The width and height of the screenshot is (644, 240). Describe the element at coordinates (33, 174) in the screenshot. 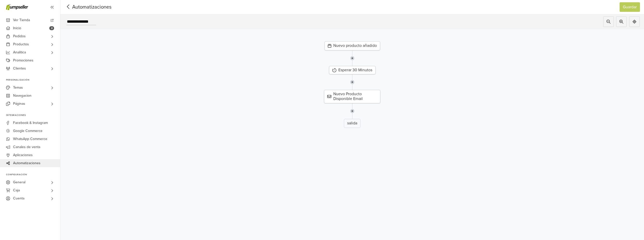

I see `p: Configuración` at that location.